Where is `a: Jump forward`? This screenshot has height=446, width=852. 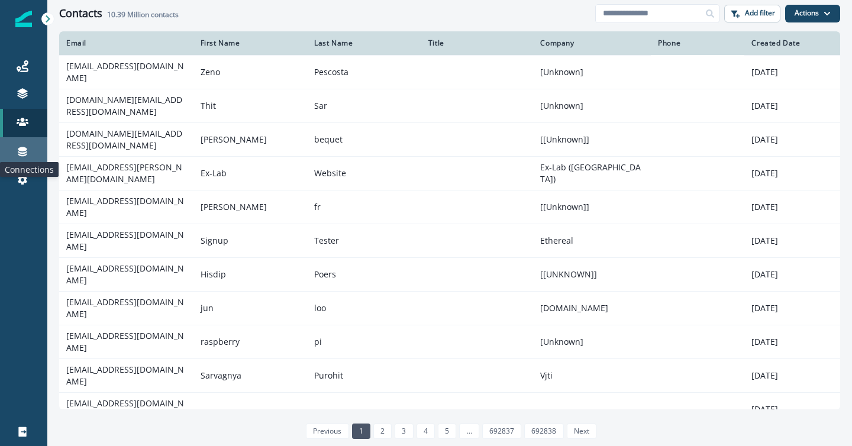
a: Jump forward is located at coordinates (469, 431).